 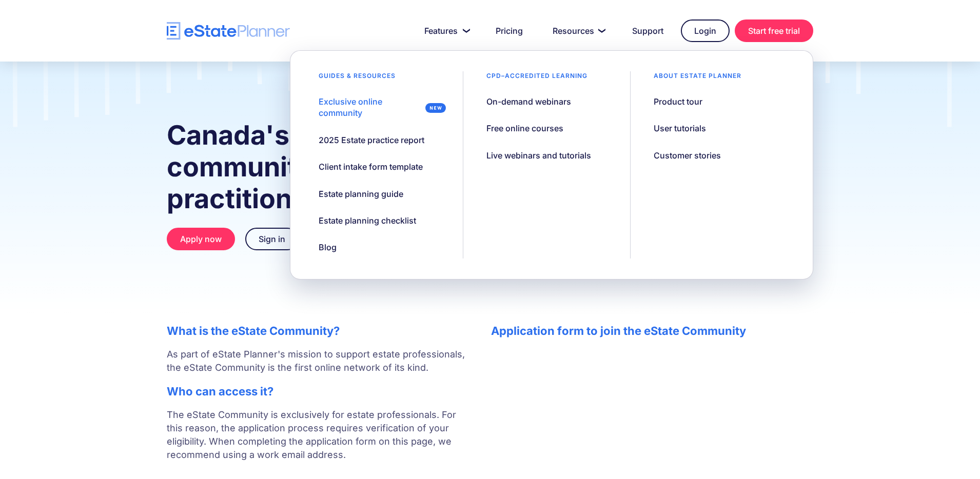 I want to click on div: CPD–accredited learning, so click(x=537, y=79).